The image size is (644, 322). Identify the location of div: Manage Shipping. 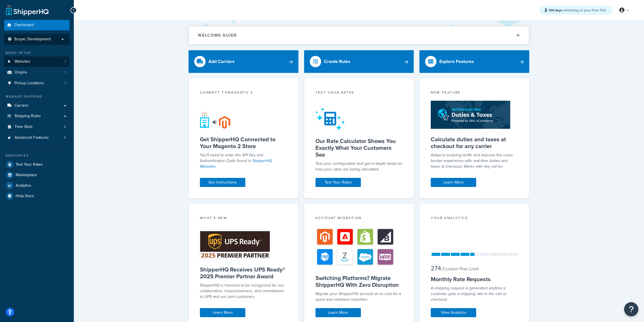
(37, 97).